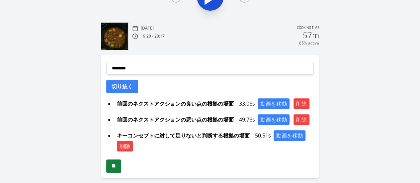 The image size is (420, 183). What do you see at coordinates (310, 35) in the screenshot?
I see `h2: 57m` at bounding box center [310, 35].